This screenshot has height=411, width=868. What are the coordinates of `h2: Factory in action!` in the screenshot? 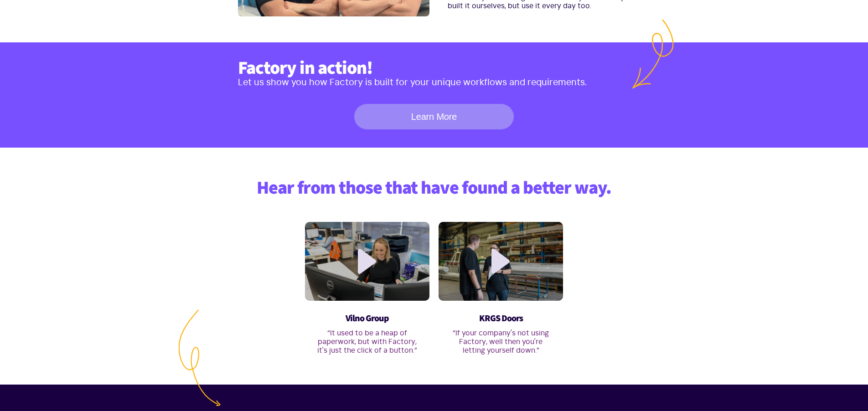 It's located at (434, 68).